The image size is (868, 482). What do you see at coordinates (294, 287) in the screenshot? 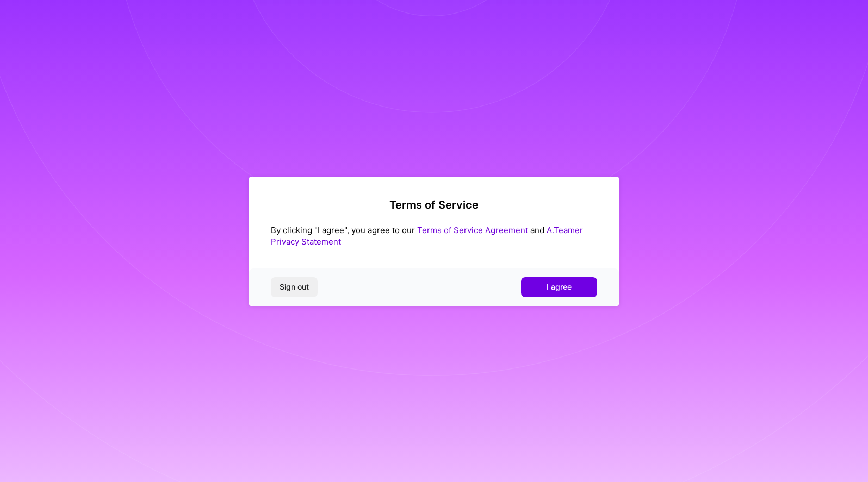
I see `span: Sign out` at bounding box center [294, 287].